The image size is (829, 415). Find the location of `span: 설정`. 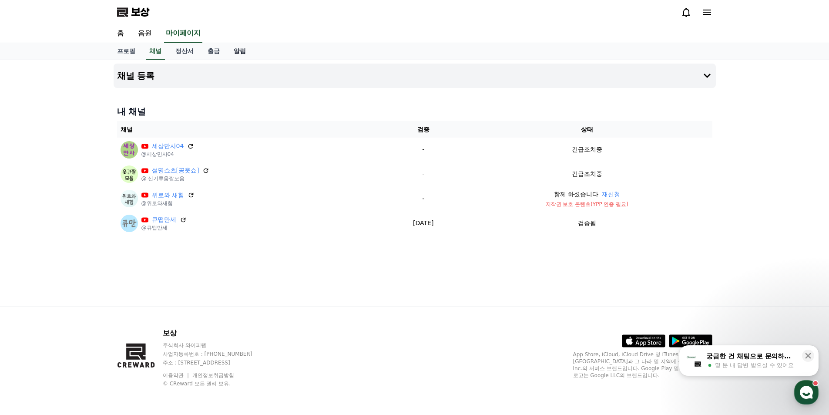

span: 설정 is located at coordinates (140, 292).